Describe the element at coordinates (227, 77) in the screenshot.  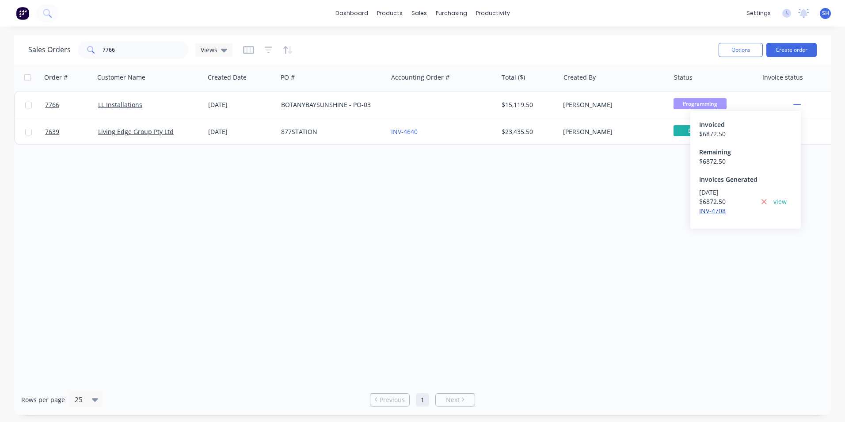
I see `div: Created Date` at that location.